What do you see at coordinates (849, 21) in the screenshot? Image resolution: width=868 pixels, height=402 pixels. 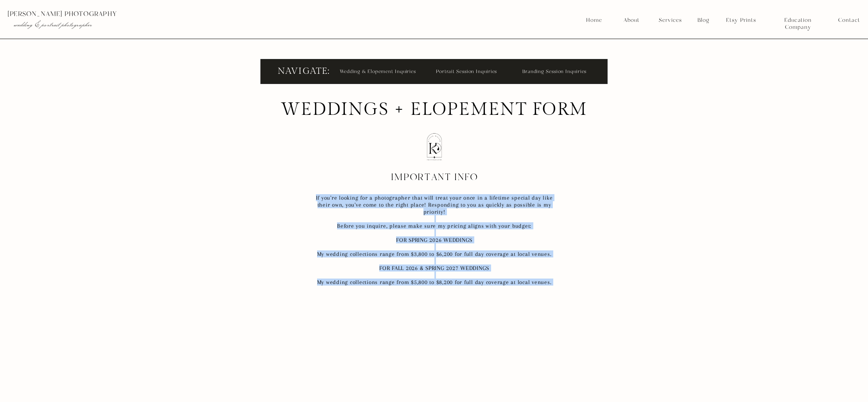 I see `a: Contact` at bounding box center [849, 21].